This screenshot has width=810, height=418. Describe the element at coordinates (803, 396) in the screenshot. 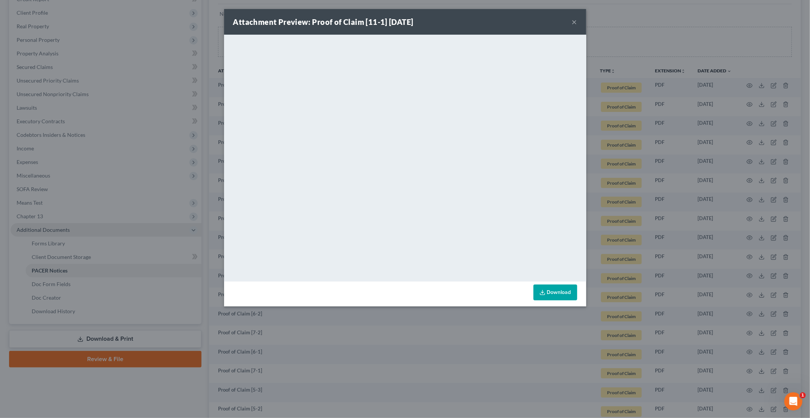

I see `span: 1` at that location.